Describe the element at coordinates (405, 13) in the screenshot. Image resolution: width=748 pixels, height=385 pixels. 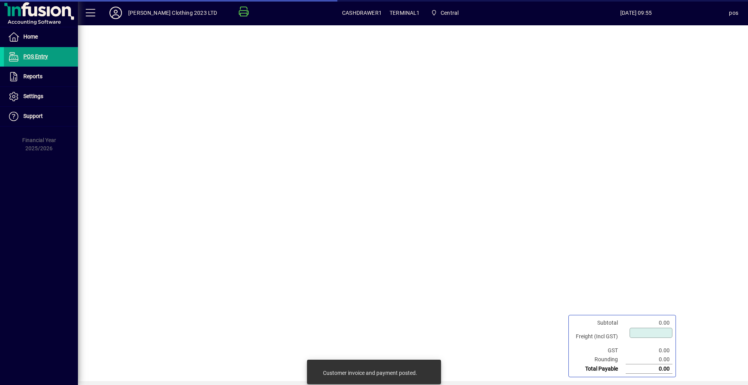
I see `span: TERMINAL1` at that location.